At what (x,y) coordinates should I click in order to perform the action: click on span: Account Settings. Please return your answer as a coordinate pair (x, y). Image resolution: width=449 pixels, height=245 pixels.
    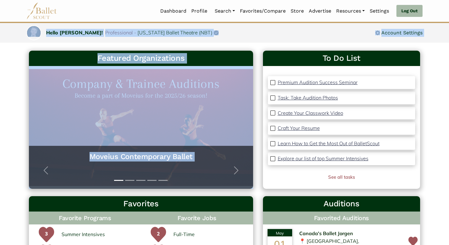
    Looking at the image, I should click on (401, 33).